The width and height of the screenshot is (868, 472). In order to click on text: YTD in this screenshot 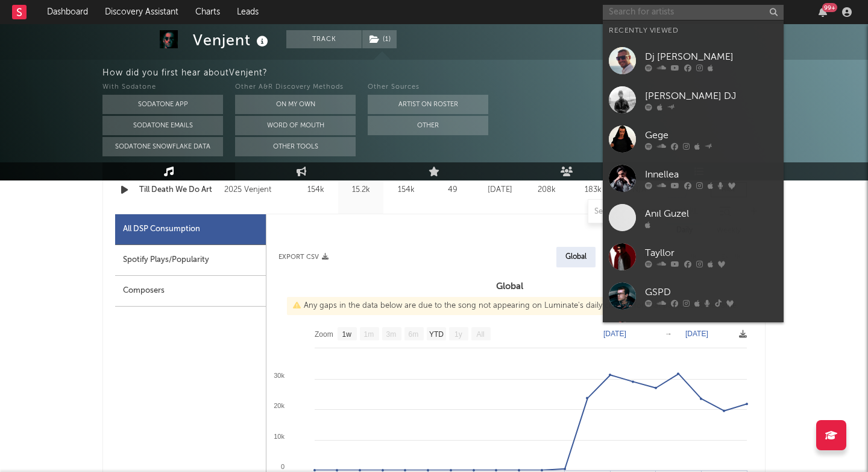, I will do `click(436, 334)`.